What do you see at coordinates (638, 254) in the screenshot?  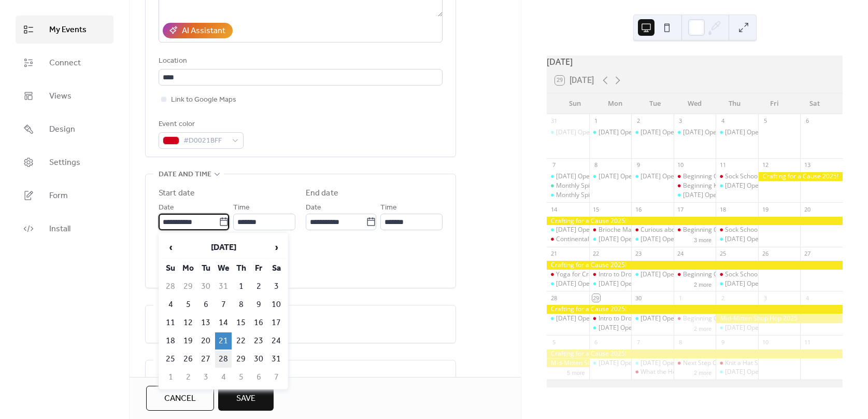 I see `div: 23` at bounding box center [638, 254].